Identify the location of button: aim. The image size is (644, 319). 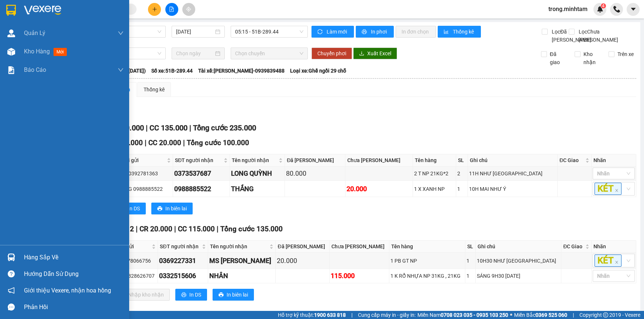
(189, 9).